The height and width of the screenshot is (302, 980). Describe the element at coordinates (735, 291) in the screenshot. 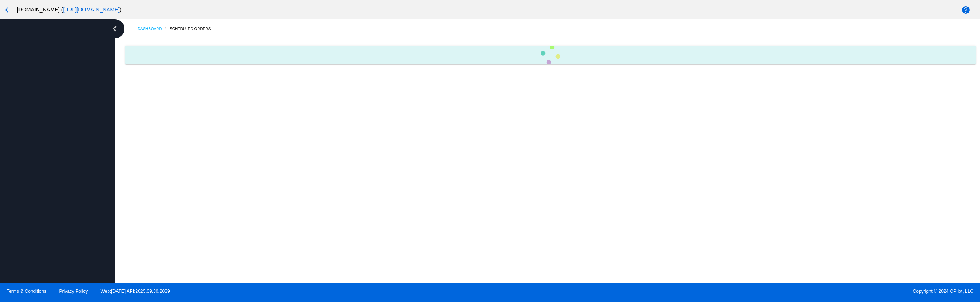

I see `span: Copyright © 2024 QPilot, LLC` at that location.